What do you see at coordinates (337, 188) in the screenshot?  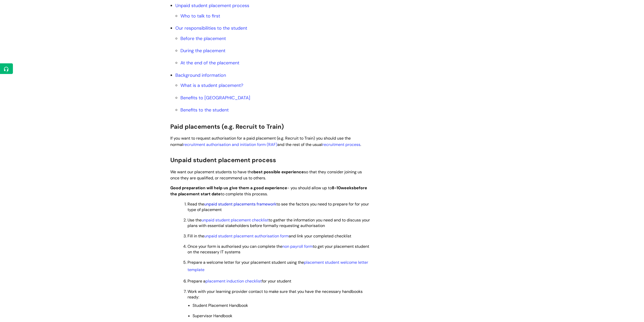 I see `strong: 8-10` at bounding box center [337, 188].